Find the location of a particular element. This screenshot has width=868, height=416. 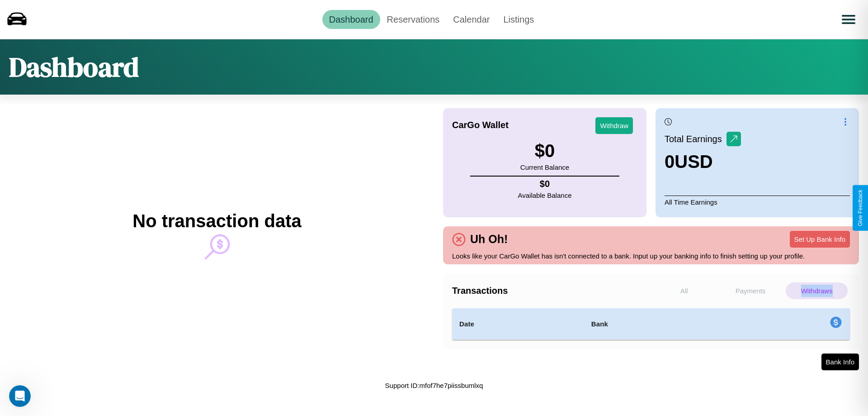

p: Looks like your CarGo Wallet has isn't connected to a bank. Input up your banking info to finish ... is located at coordinates (651, 255).